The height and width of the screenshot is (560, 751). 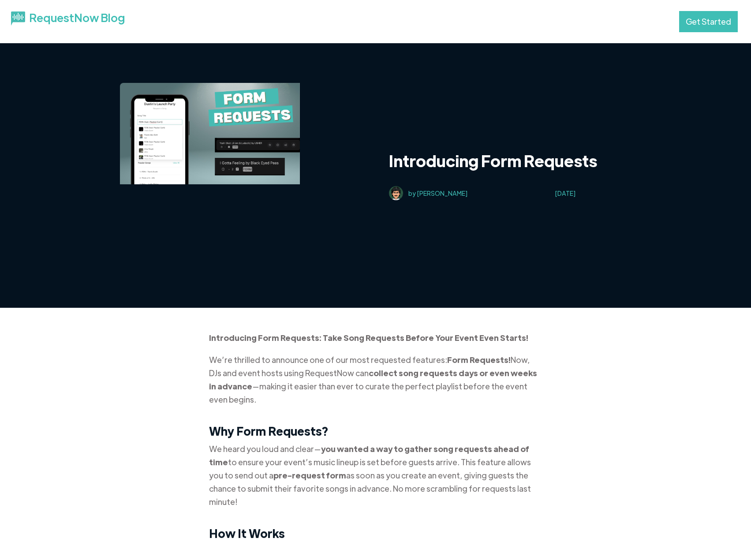 I want to click on strong: Introducing Form Requests: Take Song Requests Before Your Event Even Starts!, so click(x=368, y=338).